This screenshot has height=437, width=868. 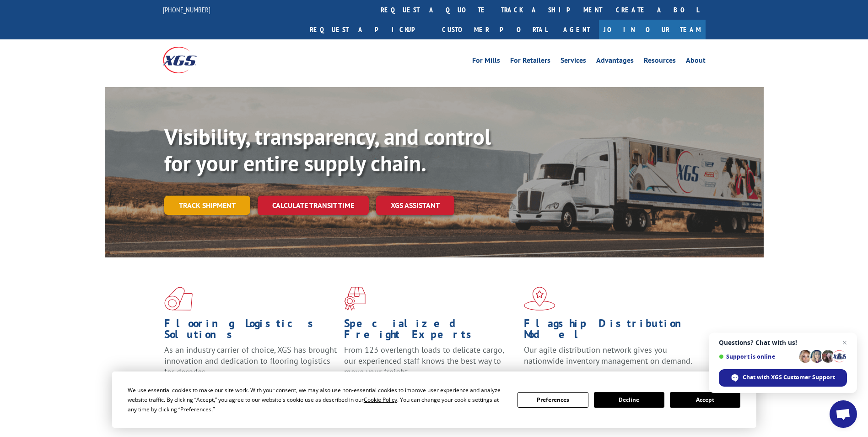 What do you see at coordinates (660, 62) in the screenshot?
I see `a: Resources` at bounding box center [660, 62].